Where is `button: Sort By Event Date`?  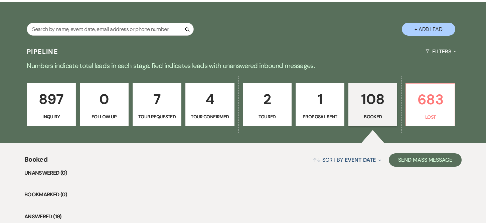 button: Sort By Event Date is located at coordinates (347, 160).